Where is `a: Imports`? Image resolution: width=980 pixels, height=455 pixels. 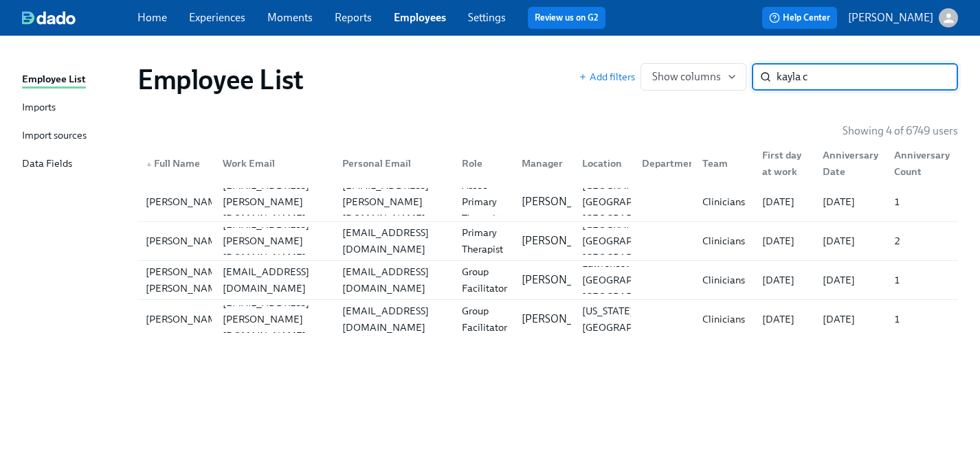 a: Imports is located at coordinates (75, 108).